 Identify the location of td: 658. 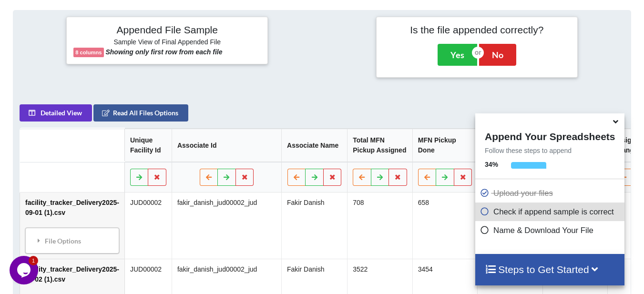
(445, 225).